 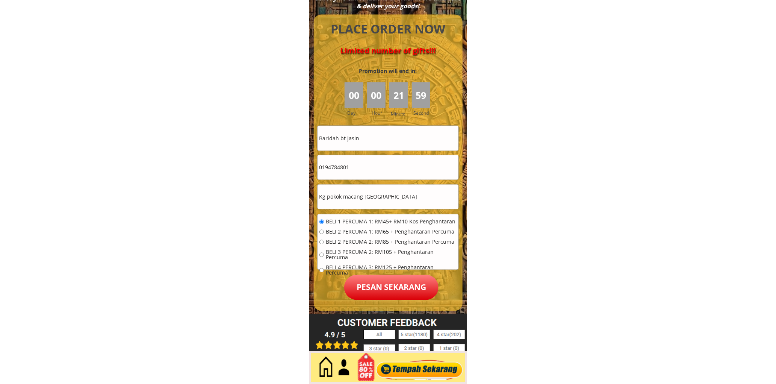 What do you see at coordinates (388, 167) in the screenshot?
I see `input: Telefon` at bounding box center [388, 167].